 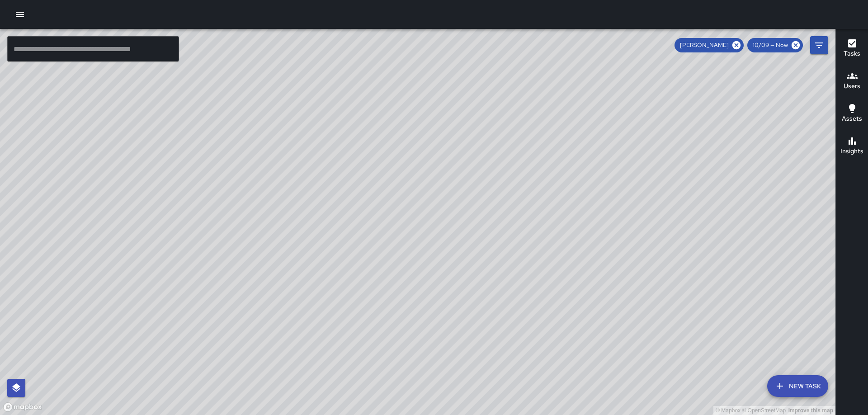 What do you see at coordinates (798, 387) in the screenshot?
I see `button: New Task` at bounding box center [798, 387].